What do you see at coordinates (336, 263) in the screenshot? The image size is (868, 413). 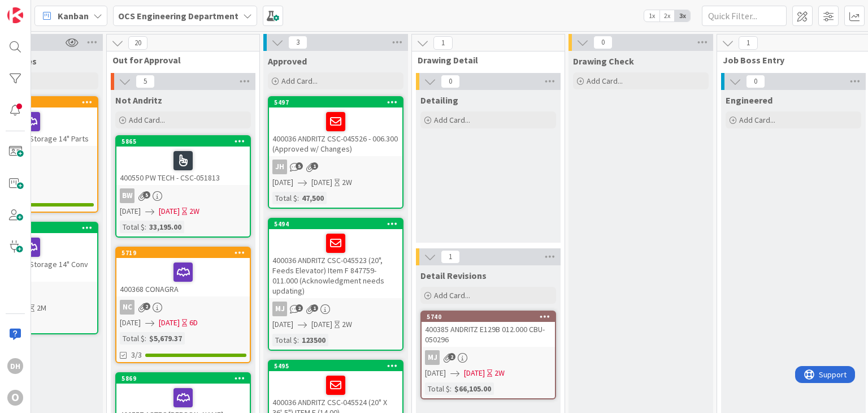 I see `div: 400036 ANDRITZ CSC-045523 (20", Feeds Elevator) Item F 847759-011.000 (Acknowledgment needs updat...` at bounding box center [336, 263].